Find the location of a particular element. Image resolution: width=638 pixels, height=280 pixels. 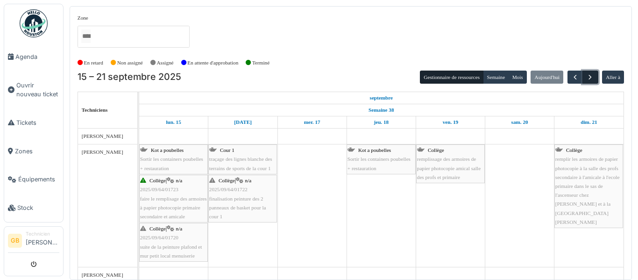

span: remplissage des armoires de papier photocopie amical salle des profs et primaire is located at coordinates (449, 168).